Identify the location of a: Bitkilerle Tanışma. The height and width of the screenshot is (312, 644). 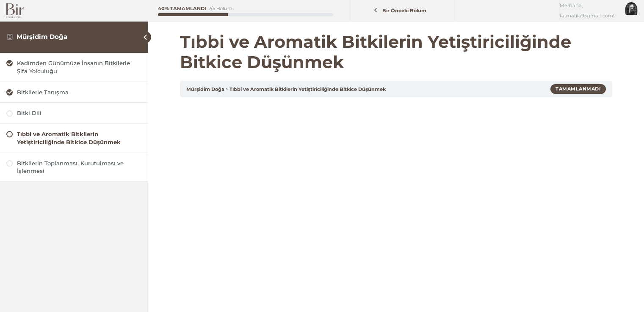
(73, 92).